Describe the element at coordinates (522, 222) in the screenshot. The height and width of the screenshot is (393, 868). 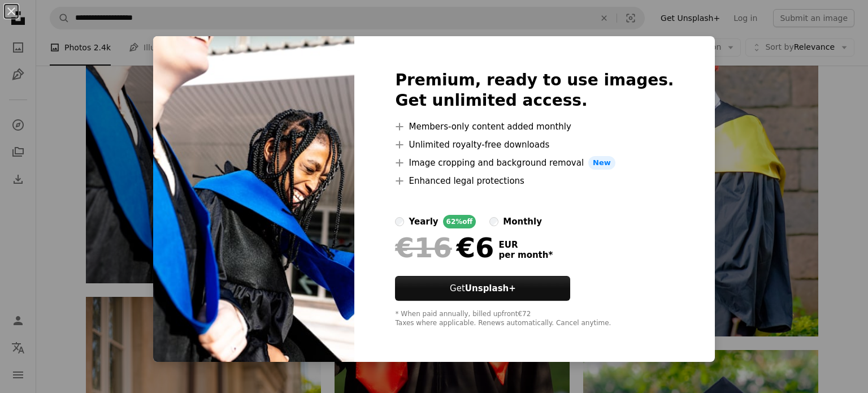
I see `div: monthly` at that location.